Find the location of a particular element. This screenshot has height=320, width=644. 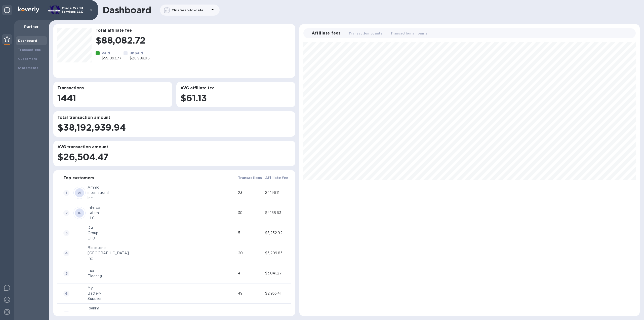

div: LTD is located at coordinates (161, 238).